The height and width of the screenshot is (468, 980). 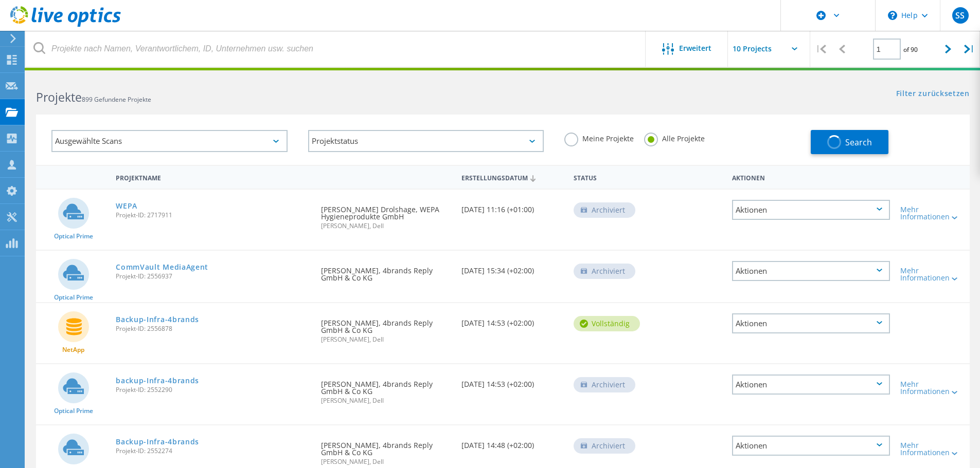 What do you see at coordinates (59, 97) in the screenshot?
I see `b: Projekte` at bounding box center [59, 97].